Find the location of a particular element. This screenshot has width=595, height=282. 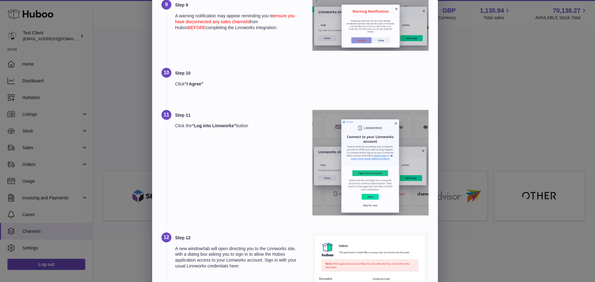

p: Click the button is located at coordinates (240, 126).